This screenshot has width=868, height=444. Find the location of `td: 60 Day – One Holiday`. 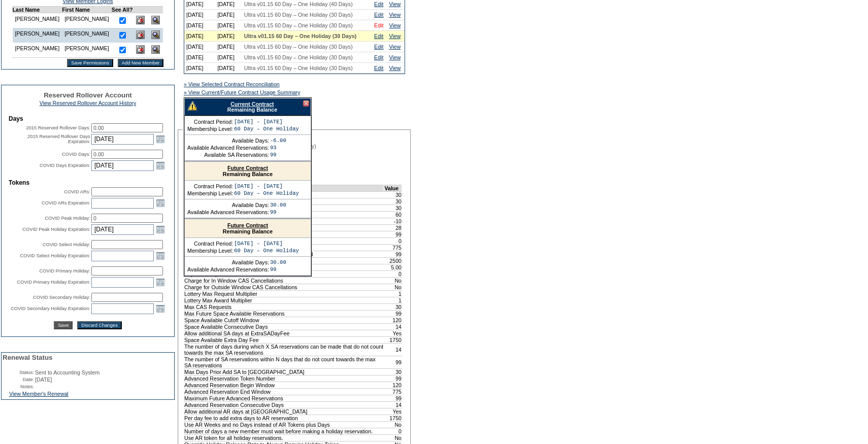

td: 60 Day – One Holiday is located at coordinates (267, 250).